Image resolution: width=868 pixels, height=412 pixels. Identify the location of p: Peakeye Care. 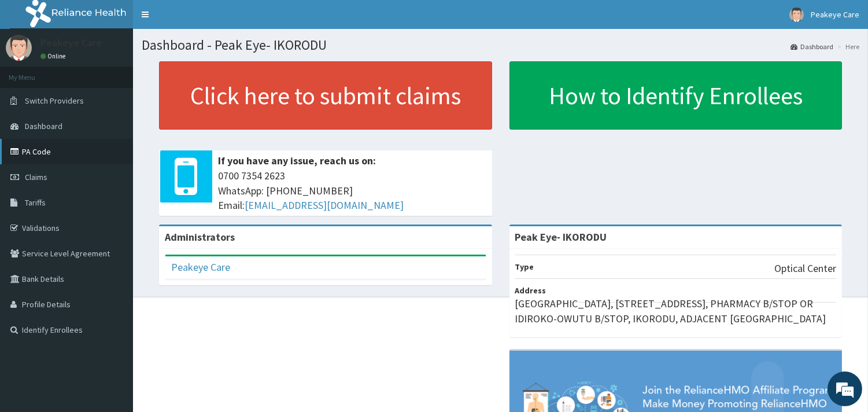
(71, 42).